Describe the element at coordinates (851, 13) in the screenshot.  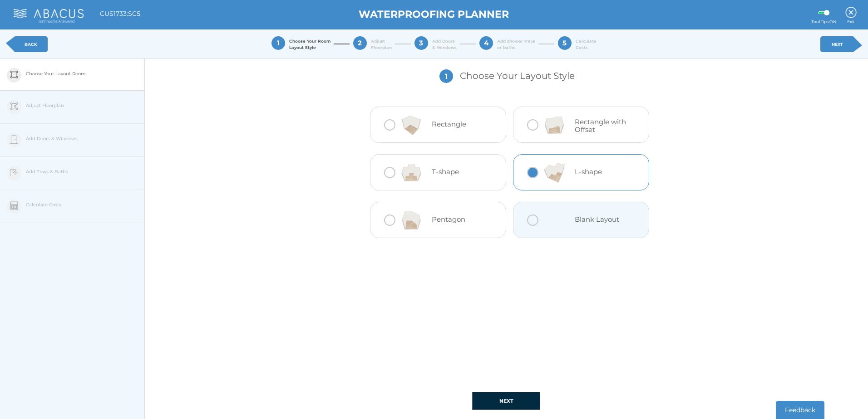
I see `a: Exit` at that location.